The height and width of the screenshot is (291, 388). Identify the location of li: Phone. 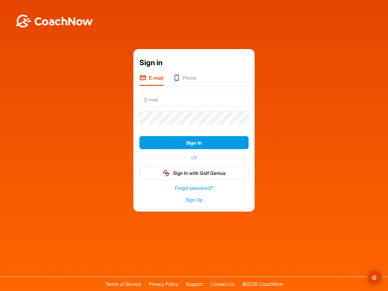
(184, 80).